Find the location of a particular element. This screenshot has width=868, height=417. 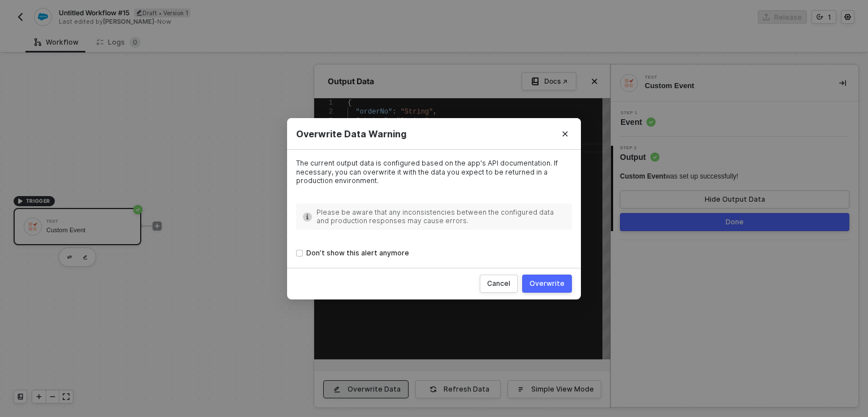

div: 3 is located at coordinates (323, 121).